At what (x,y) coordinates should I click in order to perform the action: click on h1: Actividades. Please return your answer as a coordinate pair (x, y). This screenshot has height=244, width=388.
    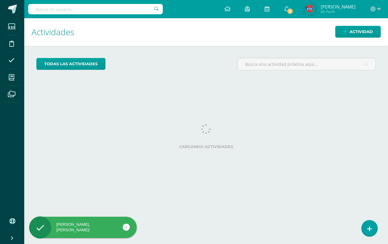
    Looking at the image, I should click on (206, 32).